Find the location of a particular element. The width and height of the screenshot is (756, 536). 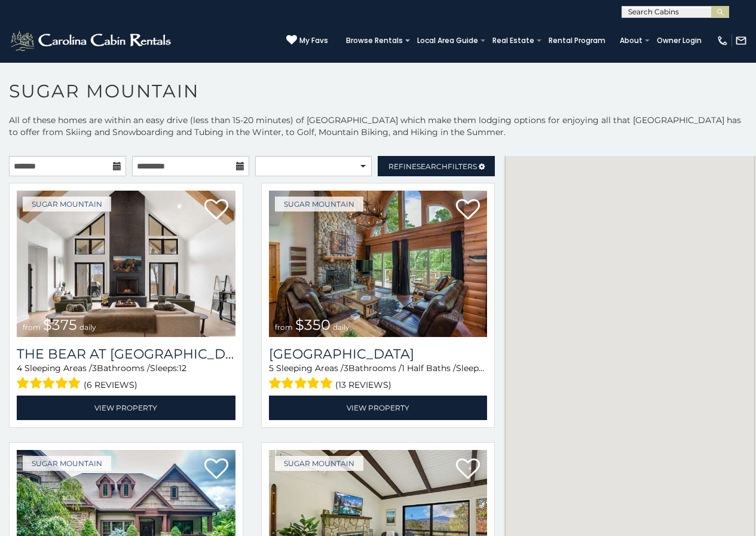

h3: Grouse Moor Lodge is located at coordinates (378, 354).